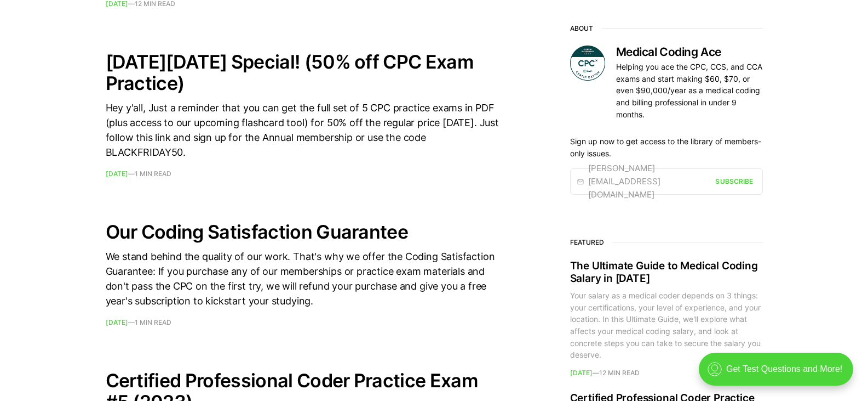 This screenshot has height=401, width=868. I want to click on div: Hey y'all, Just a reminder that you can get the full set of 5 CPC practice exams in PDF (plus acc..., so click(302, 130).